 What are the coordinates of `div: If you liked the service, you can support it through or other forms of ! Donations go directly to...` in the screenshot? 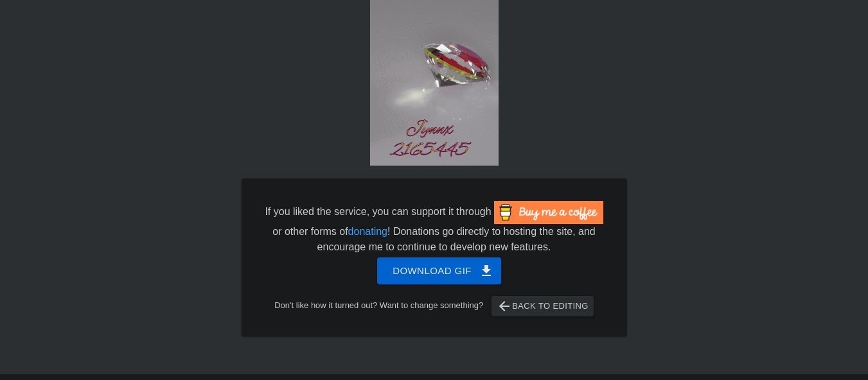 It's located at (435, 228).